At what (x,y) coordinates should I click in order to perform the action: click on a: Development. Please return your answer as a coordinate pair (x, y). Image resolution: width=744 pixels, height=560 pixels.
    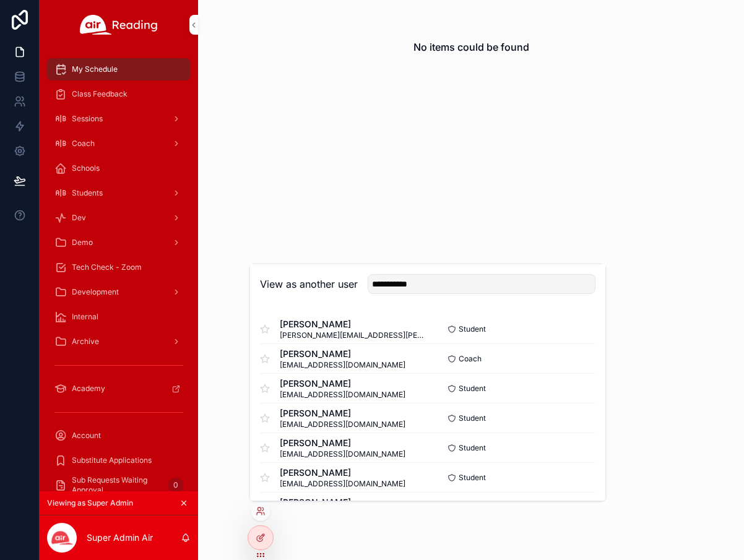
    Looking at the image, I should click on (119, 292).